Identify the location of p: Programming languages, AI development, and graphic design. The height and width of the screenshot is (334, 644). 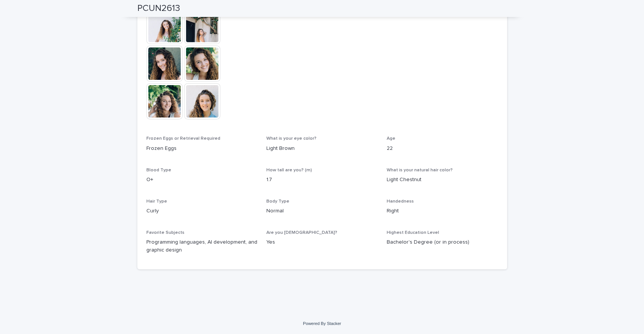
(202, 247).